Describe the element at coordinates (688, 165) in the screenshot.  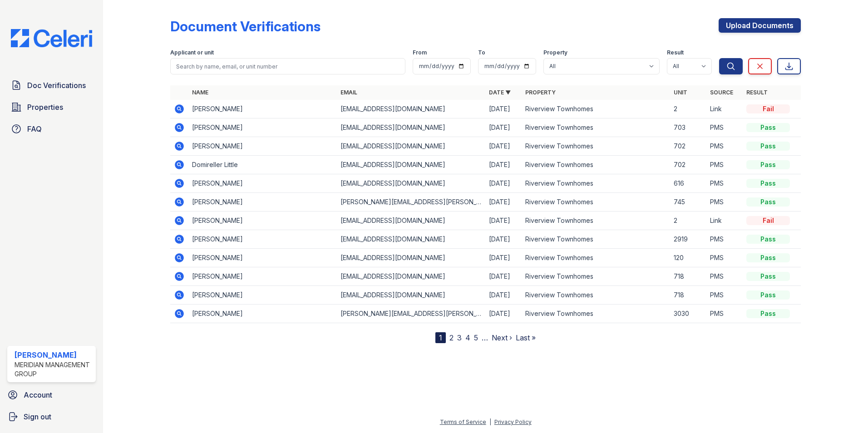
I see `td: 702` at that location.